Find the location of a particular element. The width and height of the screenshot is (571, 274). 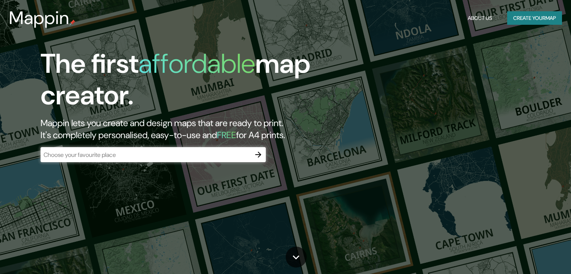

button: Create yourmap is located at coordinates (535, 18).